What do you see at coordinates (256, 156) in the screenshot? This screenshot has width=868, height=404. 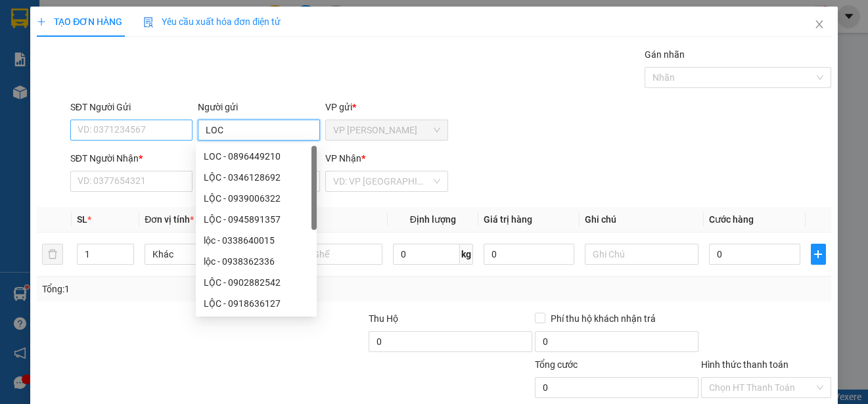 I see `div: LOC - 0896449210` at bounding box center [256, 156].